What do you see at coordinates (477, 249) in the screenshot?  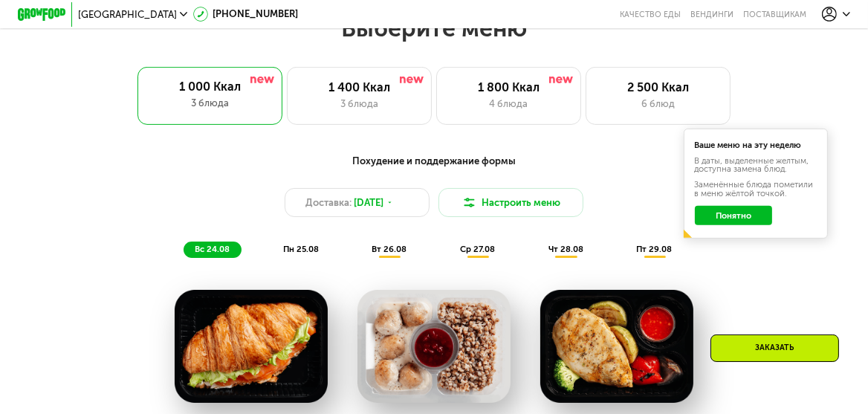 I see `span: ср 27.08` at bounding box center [477, 249].